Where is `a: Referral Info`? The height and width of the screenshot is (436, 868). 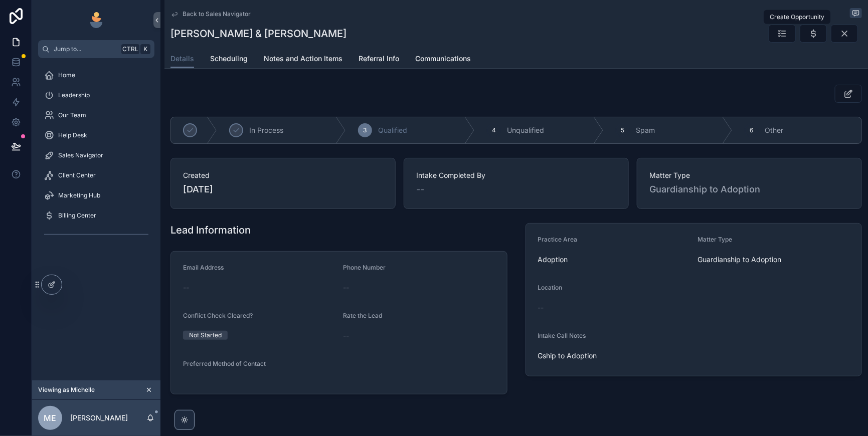 a: Referral Info is located at coordinates (378, 60).